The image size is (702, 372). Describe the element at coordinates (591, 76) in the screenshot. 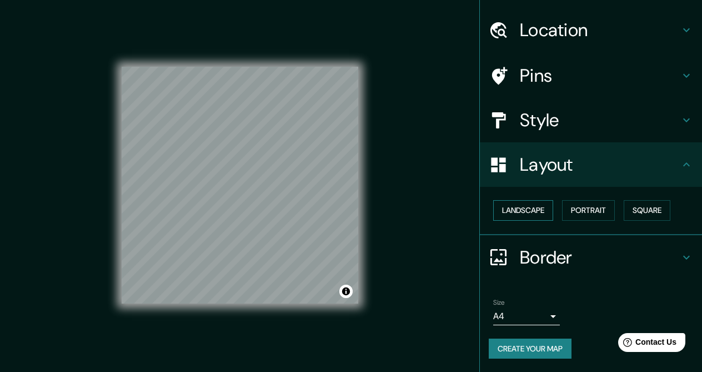

I see `div: Pins` at that location.